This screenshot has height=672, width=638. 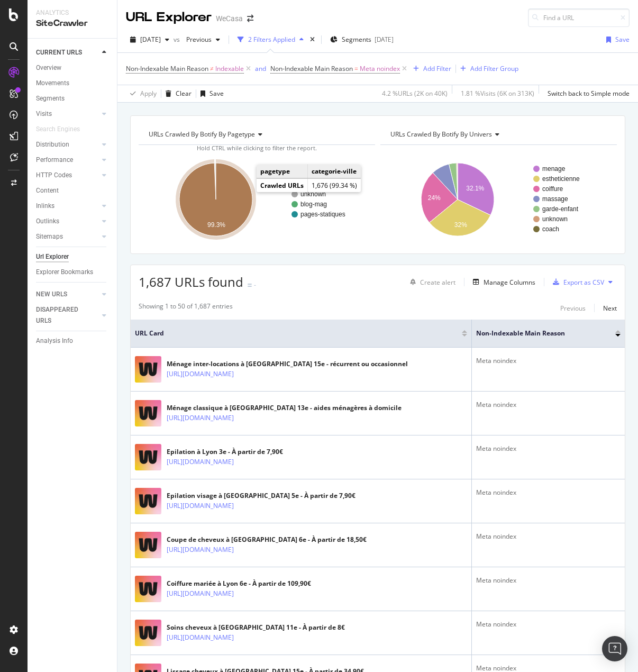 What do you see at coordinates (229, 19) in the screenshot?
I see `div: WeCasa` at bounding box center [229, 19].